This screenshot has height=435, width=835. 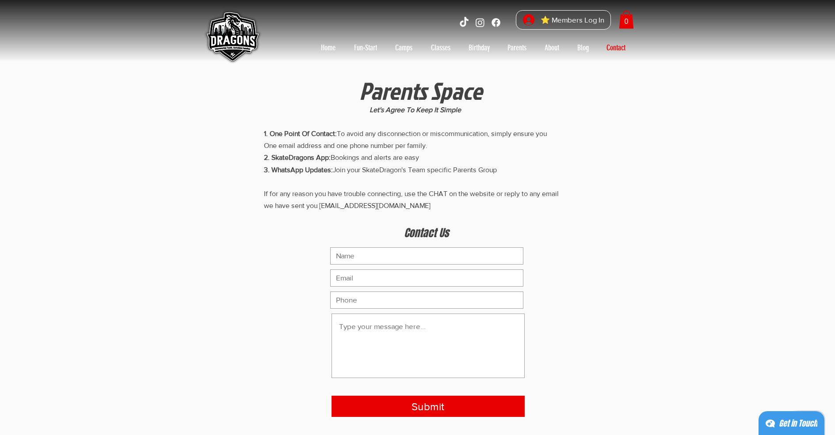 I want to click on text: 0, so click(x=626, y=21).